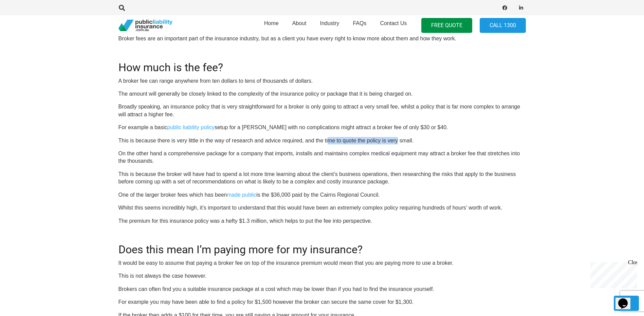  I want to click on a: Facebook, so click(505, 8).